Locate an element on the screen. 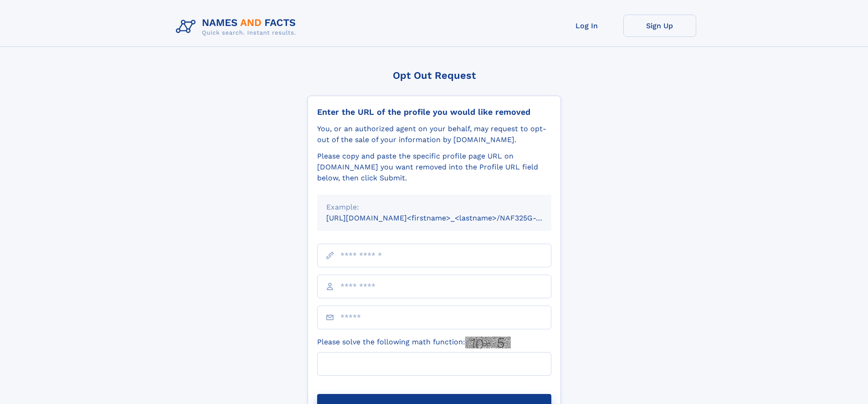 This screenshot has width=868, height=404. div: Enter the URL of the profile you would like removed is located at coordinates (434, 112).